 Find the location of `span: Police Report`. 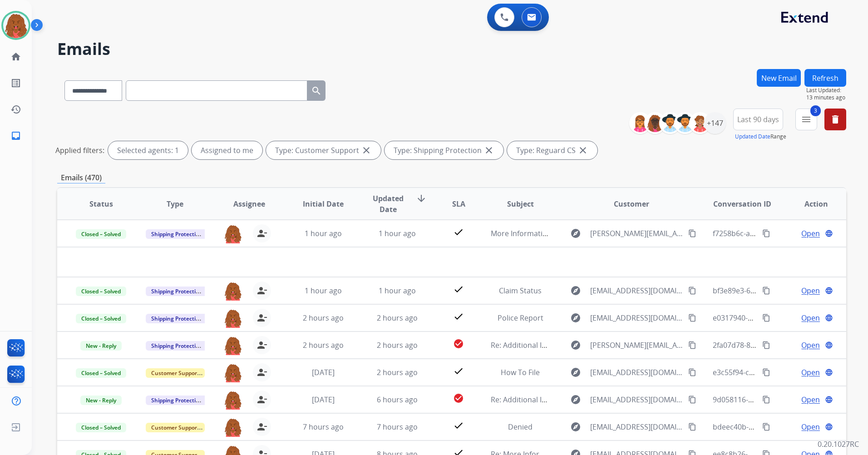

span: Police Report is located at coordinates (520, 318).